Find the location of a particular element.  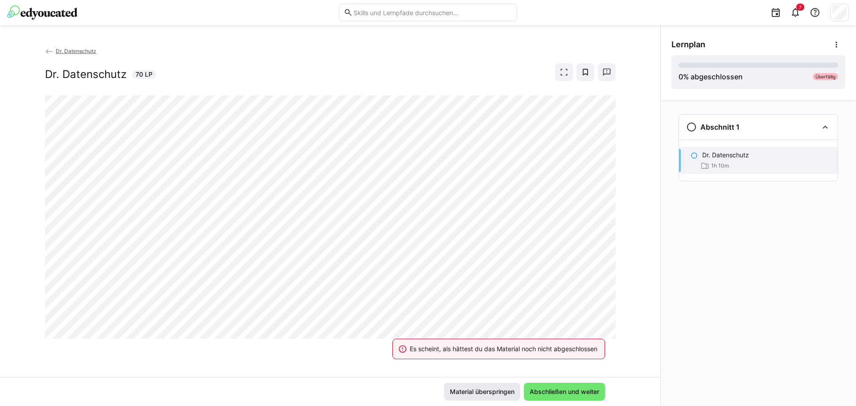

button: Material überspringen is located at coordinates (482, 392).